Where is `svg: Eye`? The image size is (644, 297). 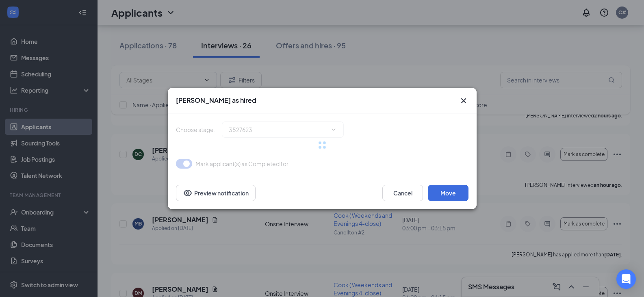
svg: Eye is located at coordinates (188, 193).